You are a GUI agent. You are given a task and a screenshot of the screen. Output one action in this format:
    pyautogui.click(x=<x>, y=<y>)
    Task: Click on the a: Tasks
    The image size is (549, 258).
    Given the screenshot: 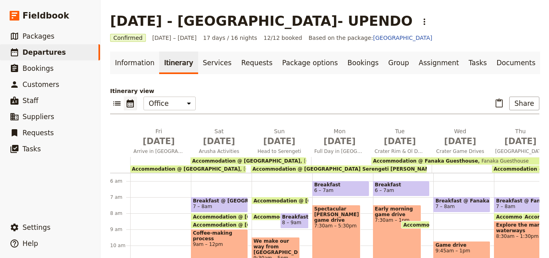 What is the action you would take?
    pyautogui.click(x=478, y=63)
    